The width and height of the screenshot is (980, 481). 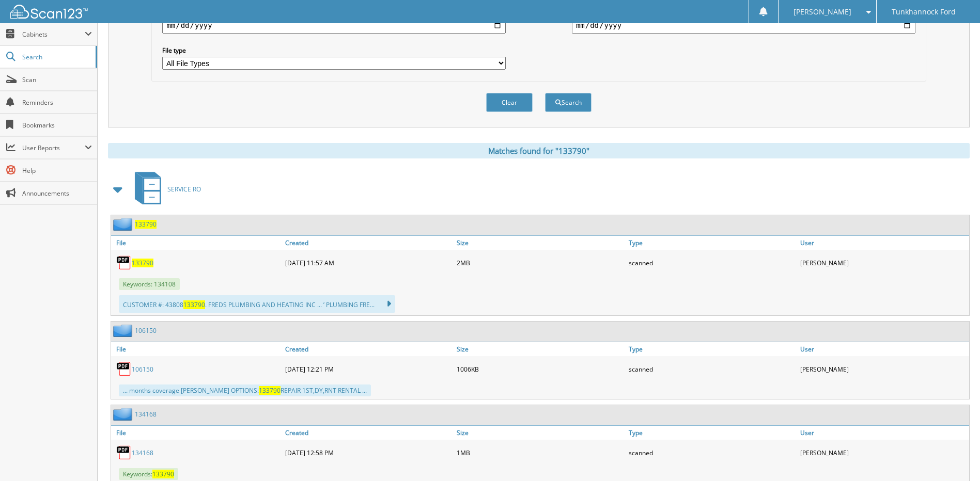 I want to click on a: SERVICE RO, so click(x=165, y=189).